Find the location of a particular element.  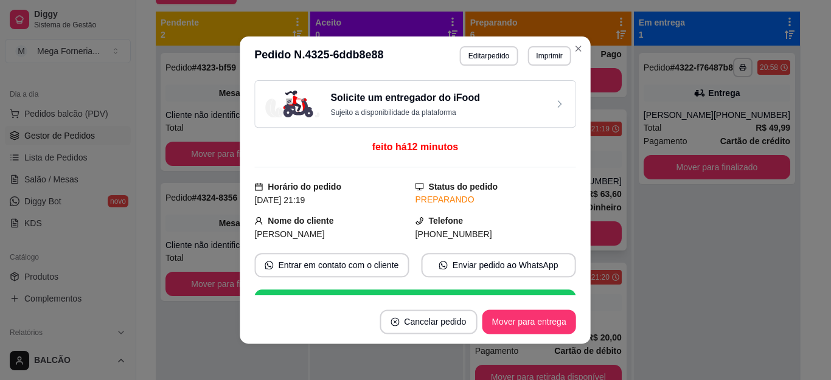

strong: Status do pedido is located at coordinates (464, 187).